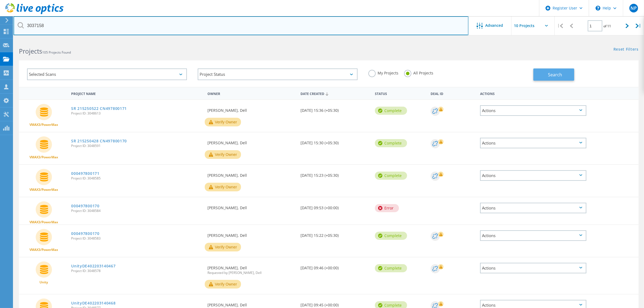 This screenshot has width=644, height=308. Describe the element at coordinates (241, 26) in the screenshot. I see `input: Search projects by name, owner, ID, company, etc` at that location.